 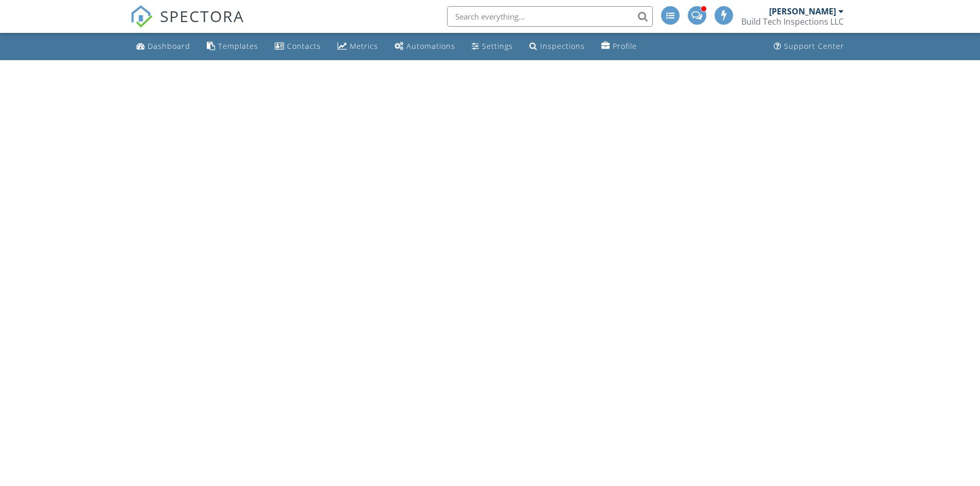 I want to click on img: The Best Home Inspection Software - Spectora, so click(x=142, y=16).